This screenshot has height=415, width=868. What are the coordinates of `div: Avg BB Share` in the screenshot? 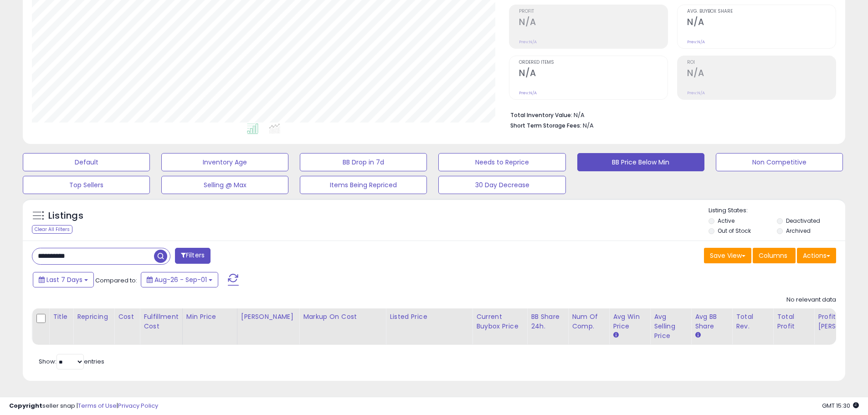 It's located at (711, 322).